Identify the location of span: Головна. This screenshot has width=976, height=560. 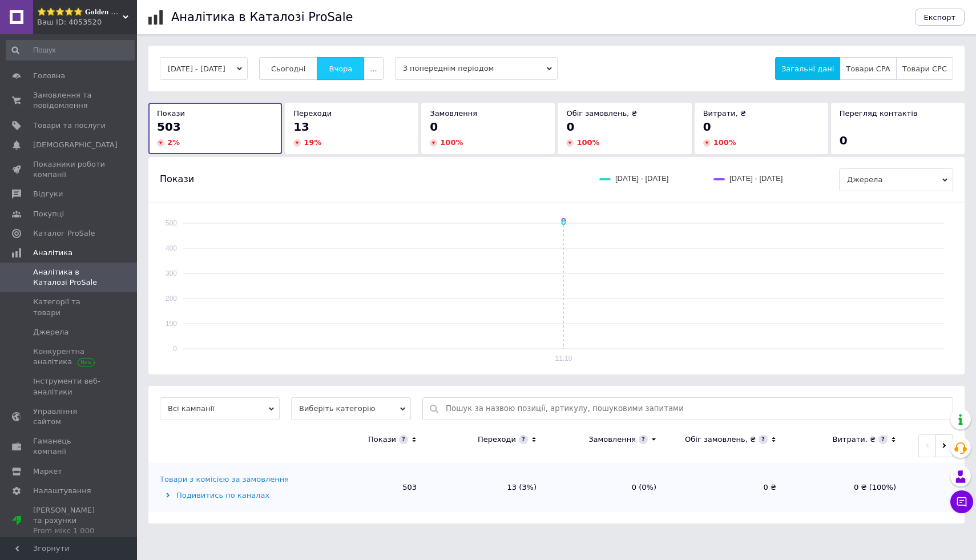
(49, 76).